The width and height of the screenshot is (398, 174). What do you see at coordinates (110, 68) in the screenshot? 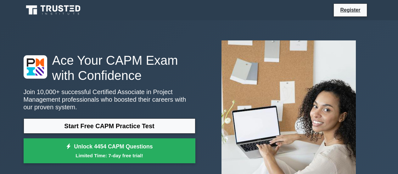
I see `h1: Ace Your CAPM Exam with Confidence` at bounding box center [110, 68].